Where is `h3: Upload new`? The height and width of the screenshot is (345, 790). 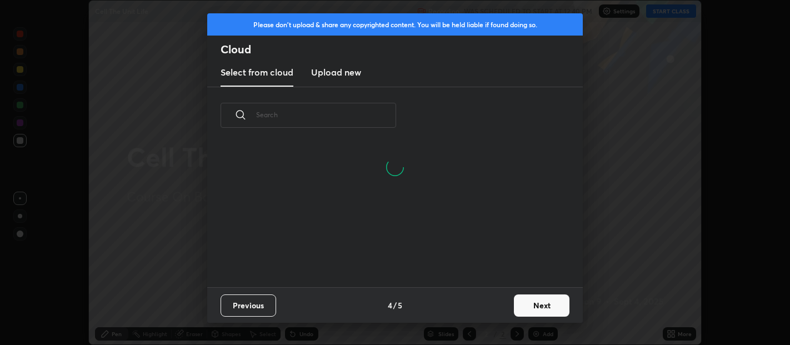 h3: Upload new is located at coordinates (336, 72).